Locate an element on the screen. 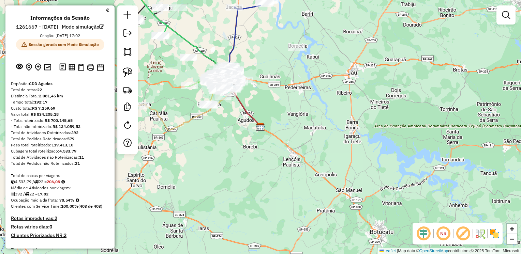 The image size is (521, 254). div: Total de Pedidos Roteirizados: is located at coordinates (60, 139).